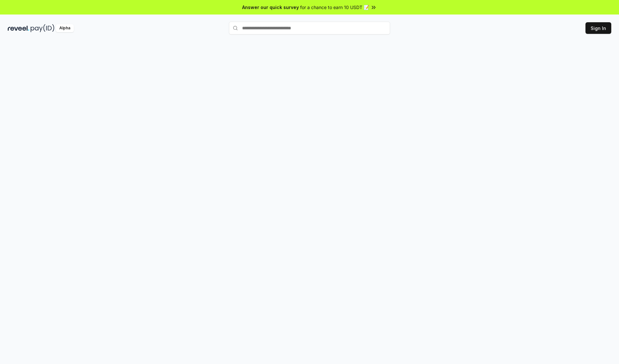  What do you see at coordinates (335, 7) in the screenshot?
I see `span: for a chance to earn 10 USDT 📝` at bounding box center [335, 7].